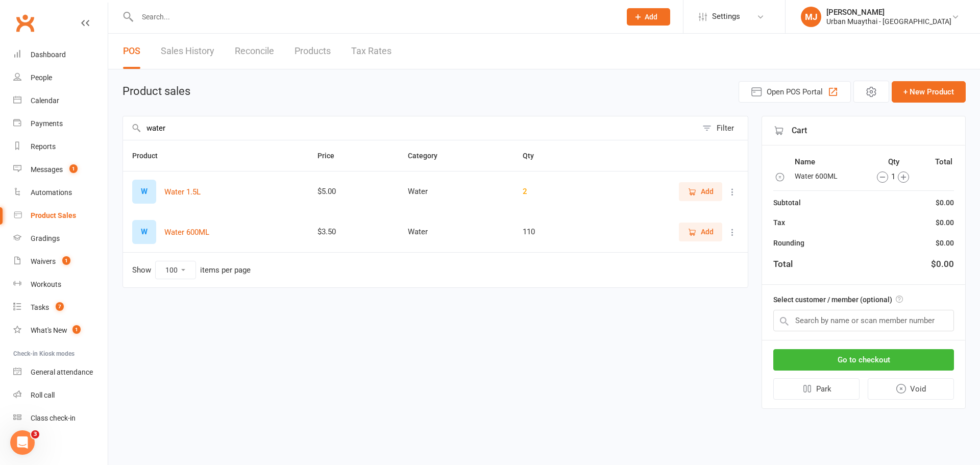 This screenshot has width=980, height=465. Describe the element at coordinates (60, 307) in the screenshot. I see `a: Tasks 7` at that location.